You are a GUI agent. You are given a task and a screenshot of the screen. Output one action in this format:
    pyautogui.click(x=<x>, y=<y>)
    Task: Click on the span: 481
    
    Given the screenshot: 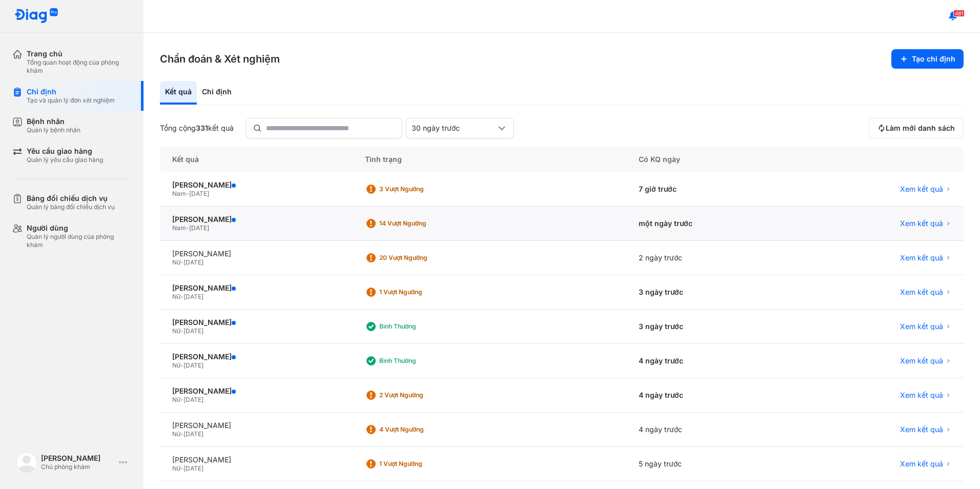 What is the action you would take?
    pyautogui.click(x=959, y=13)
    